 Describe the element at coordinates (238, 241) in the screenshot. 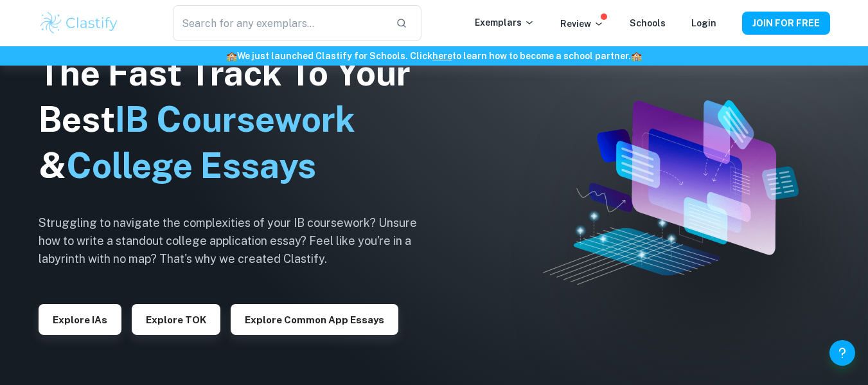

I see `h6: Struggling to navigate the complexities of your IB coursework? Unsure how to write a standout col...` at that location.